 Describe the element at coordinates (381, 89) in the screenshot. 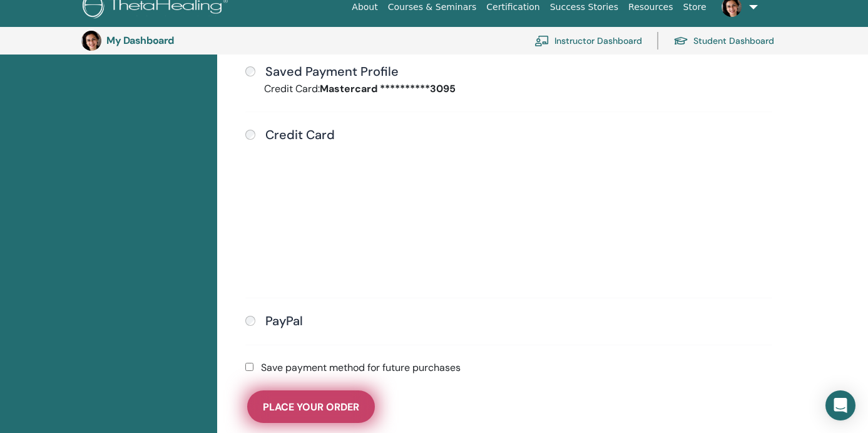

I see `div: Credit Card:` at that location.